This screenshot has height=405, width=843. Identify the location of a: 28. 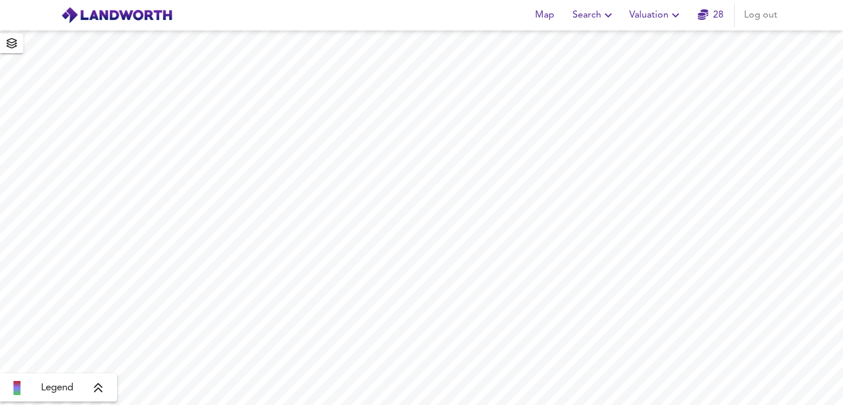
(711, 15).